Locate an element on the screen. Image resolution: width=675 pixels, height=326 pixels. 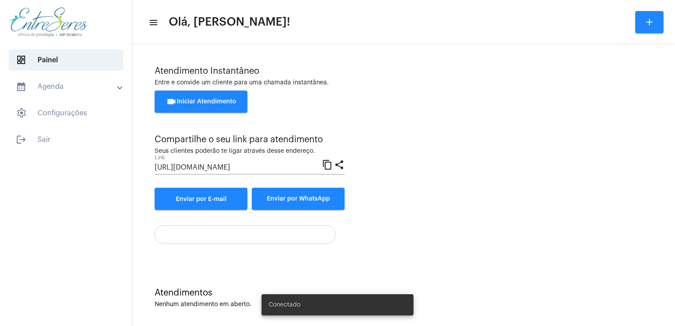
span: Enviar por WhatsApp is located at coordinates (298, 199).